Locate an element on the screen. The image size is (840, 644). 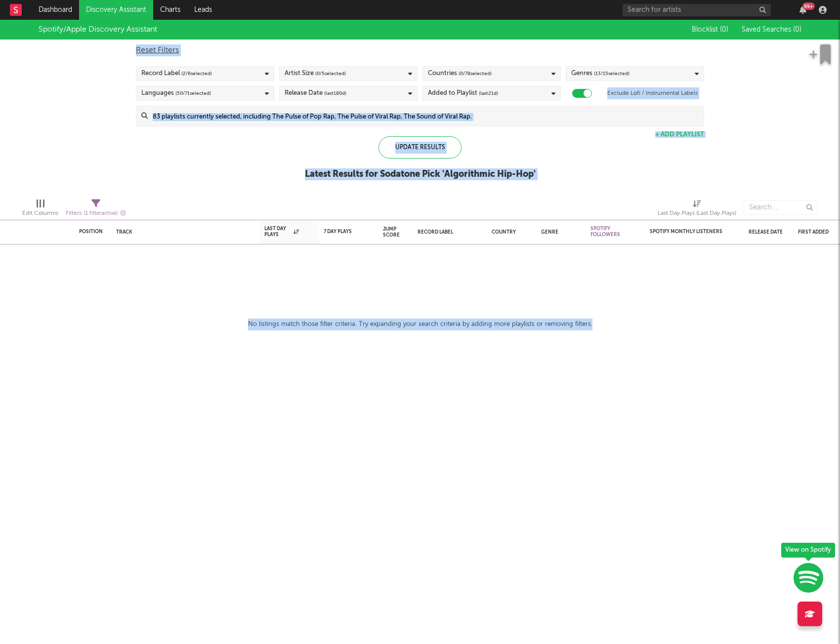
input: Search... is located at coordinates (781, 208).